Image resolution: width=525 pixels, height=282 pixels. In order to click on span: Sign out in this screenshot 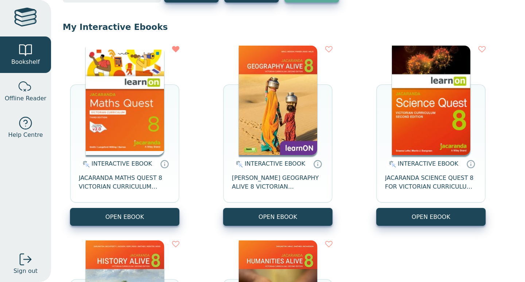, I will do `click(26, 271)`.